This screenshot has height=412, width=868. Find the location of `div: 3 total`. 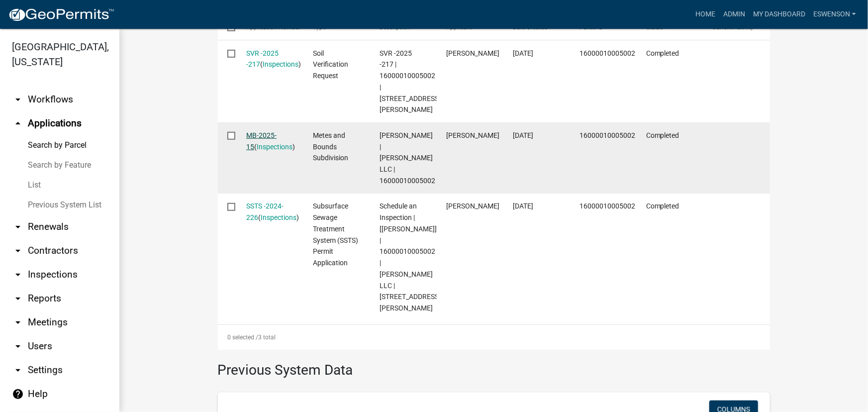

div: 3 total is located at coordinates (494, 337).